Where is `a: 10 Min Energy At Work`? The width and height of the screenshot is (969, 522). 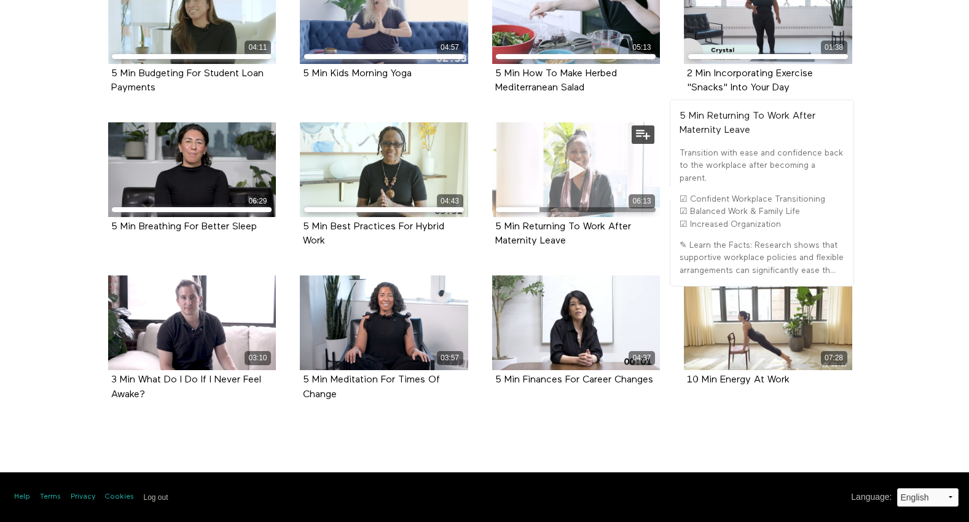 a: 10 Min Energy At Work is located at coordinates (738, 379).